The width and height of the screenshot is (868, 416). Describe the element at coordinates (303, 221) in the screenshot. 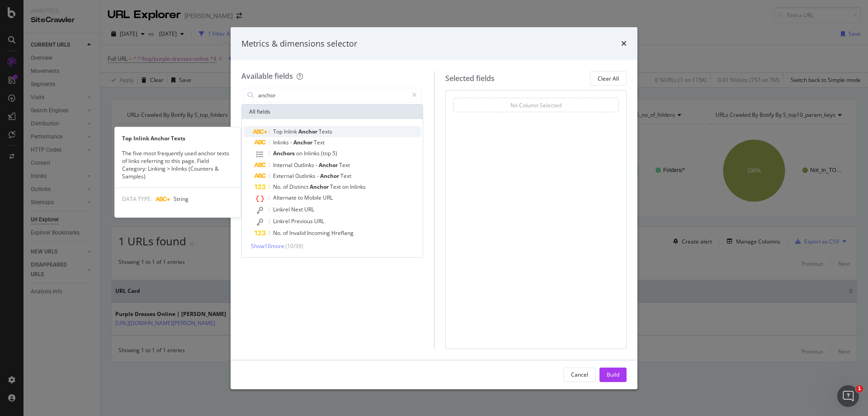

I see `span: Previous` at that location.